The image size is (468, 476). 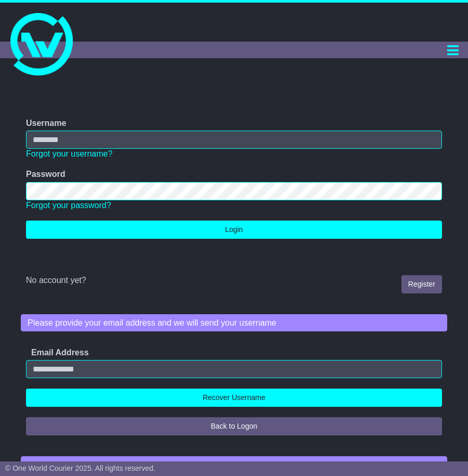 What do you see at coordinates (69, 205) in the screenshot?
I see `a: Forgot your password?` at bounding box center [69, 205].